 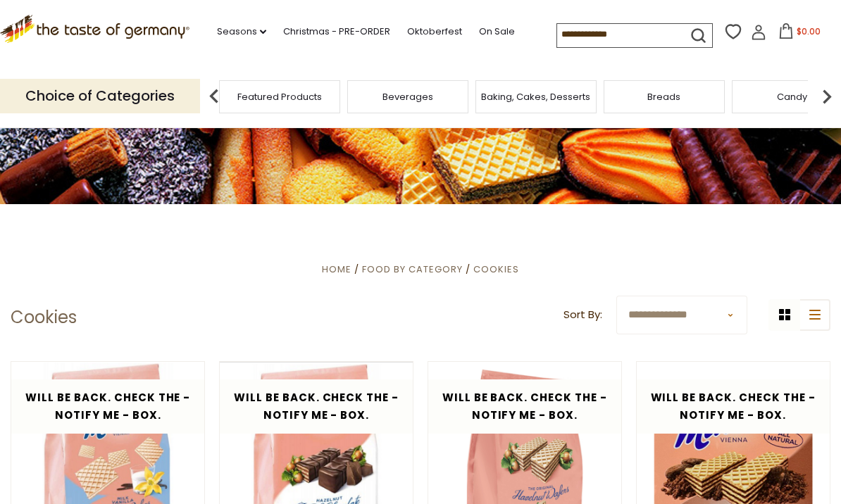 I want to click on span: Food By Category, so click(x=412, y=269).